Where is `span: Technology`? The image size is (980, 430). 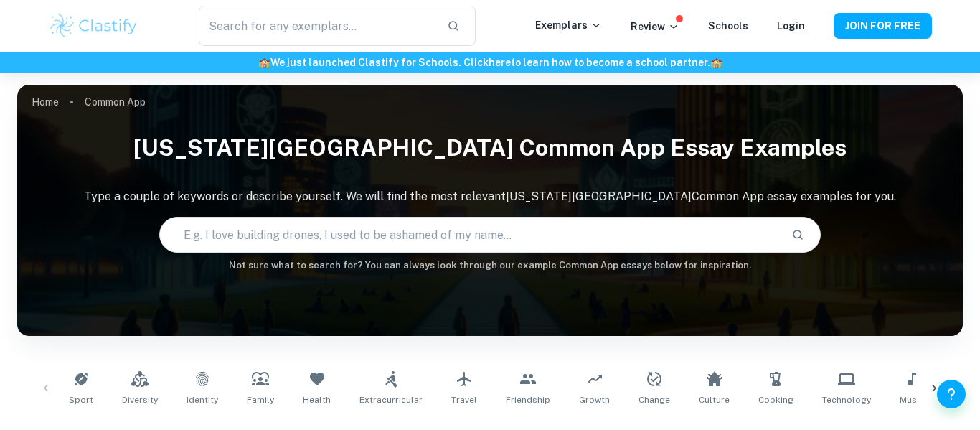 span: Technology is located at coordinates (847, 400).